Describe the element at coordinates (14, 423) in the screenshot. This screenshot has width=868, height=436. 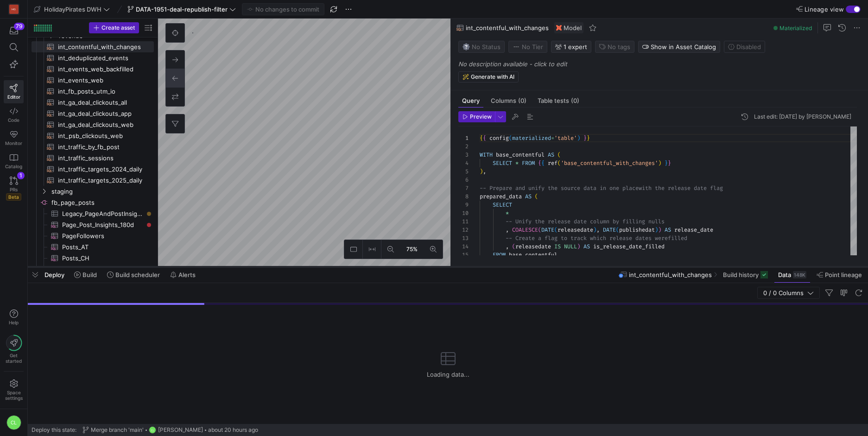
I see `div: CL` at that location.